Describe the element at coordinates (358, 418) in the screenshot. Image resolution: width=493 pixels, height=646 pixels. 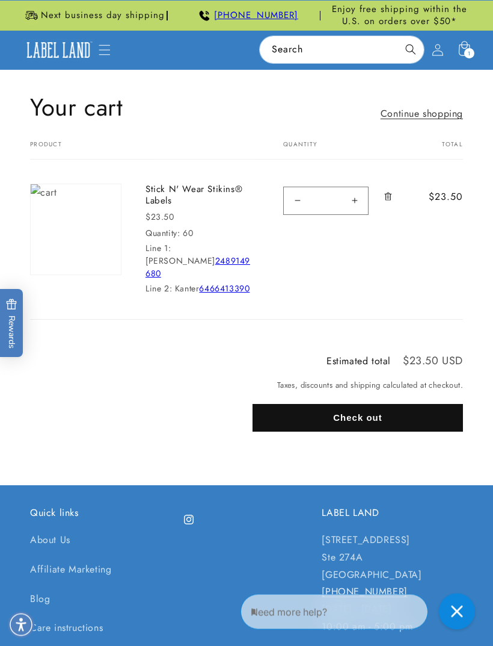
I see `button: Check out` at that location.